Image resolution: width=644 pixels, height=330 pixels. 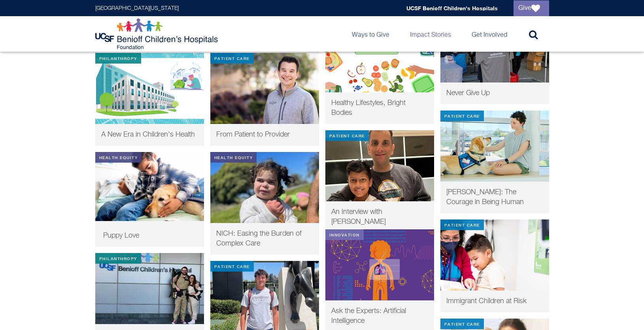 I want to click on a: Give, so click(x=531, y=8).